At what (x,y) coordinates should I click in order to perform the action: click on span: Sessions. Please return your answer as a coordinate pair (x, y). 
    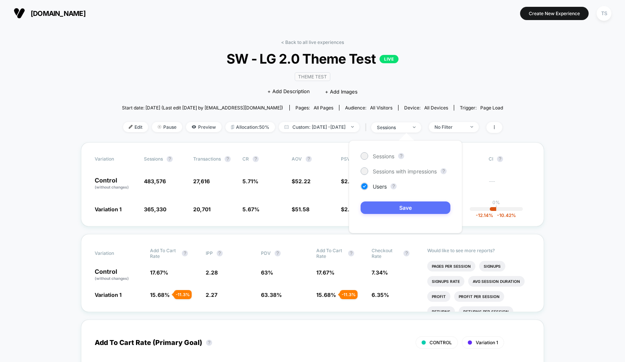
    Looking at the image, I should click on (383, 156).